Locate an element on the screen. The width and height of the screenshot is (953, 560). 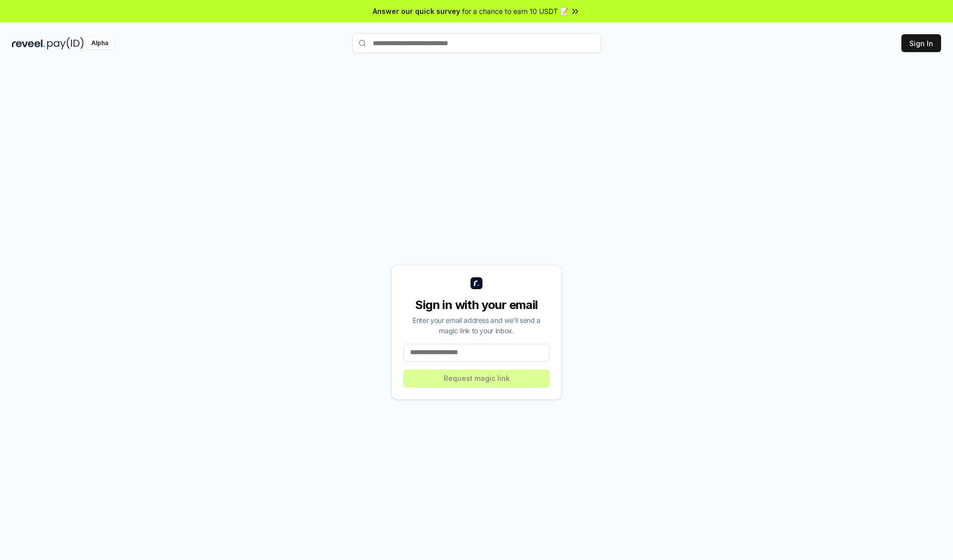
img: logo_small is located at coordinates (477, 284).